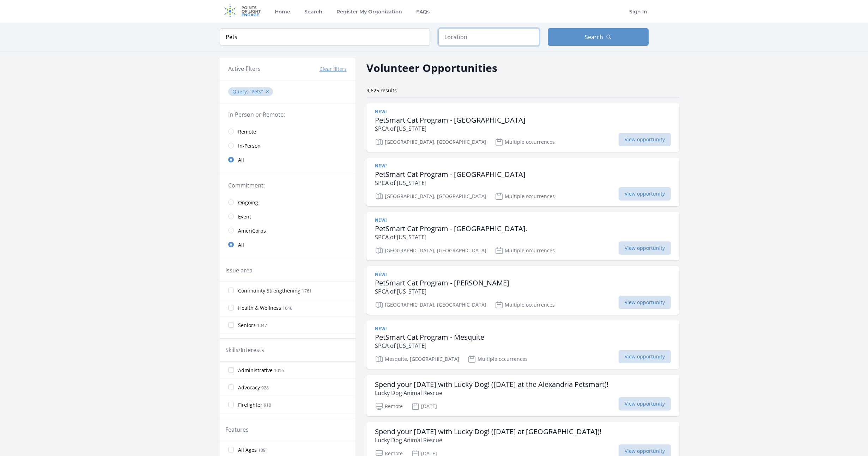 This screenshot has height=456, width=868. What do you see at coordinates (252, 231) in the screenshot?
I see `span: AmeriCorps` at bounding box center [252, 231].